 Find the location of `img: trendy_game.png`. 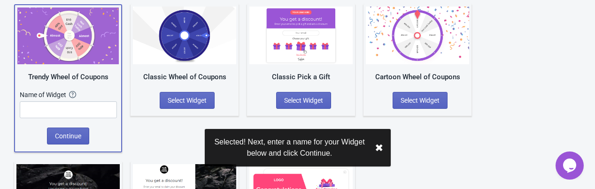

img: trendy_game.png is located at coordinates (68, 36).